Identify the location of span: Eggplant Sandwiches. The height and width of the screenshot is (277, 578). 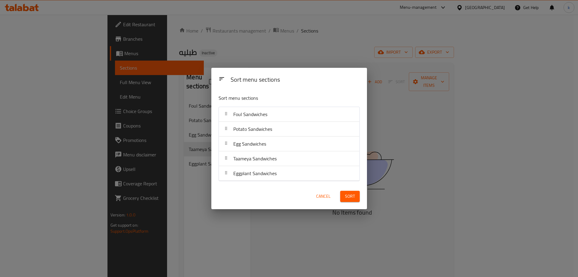
(255, 173).